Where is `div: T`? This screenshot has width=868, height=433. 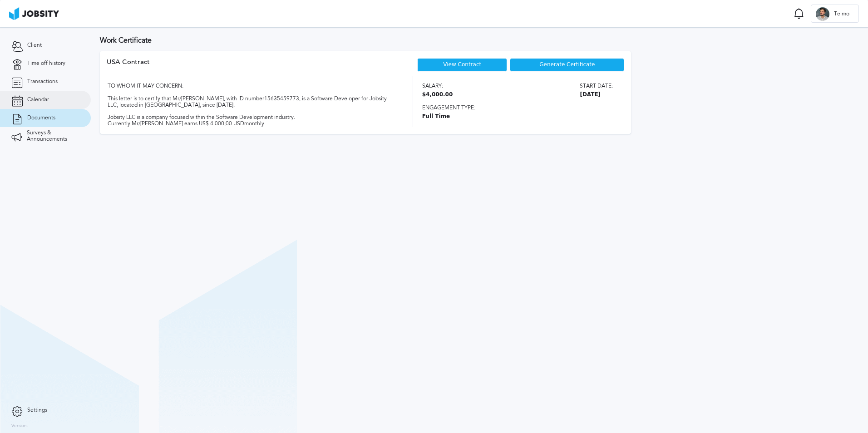
div: T is located at coordinates (823, 14).